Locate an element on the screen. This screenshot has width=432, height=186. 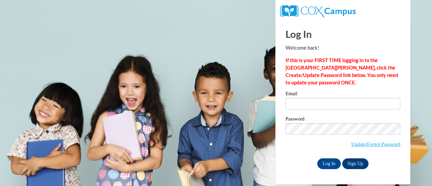
img: COX Campus is located at coordinates (318, 11).